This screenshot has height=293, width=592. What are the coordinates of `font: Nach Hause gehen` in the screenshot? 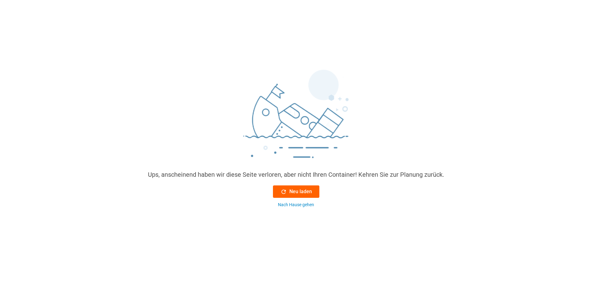 It's located at (296, 204).